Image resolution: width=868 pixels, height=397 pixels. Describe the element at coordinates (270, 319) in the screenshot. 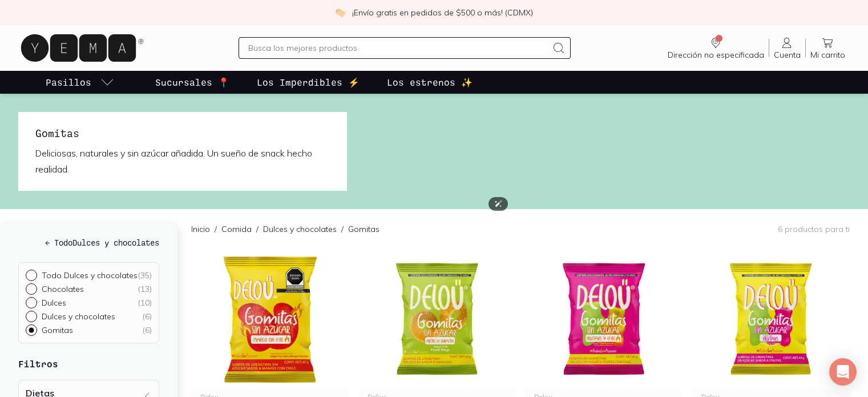

I see `img: Gomitas de Mango con Chile Sin Azúcar Deloü` at that location.